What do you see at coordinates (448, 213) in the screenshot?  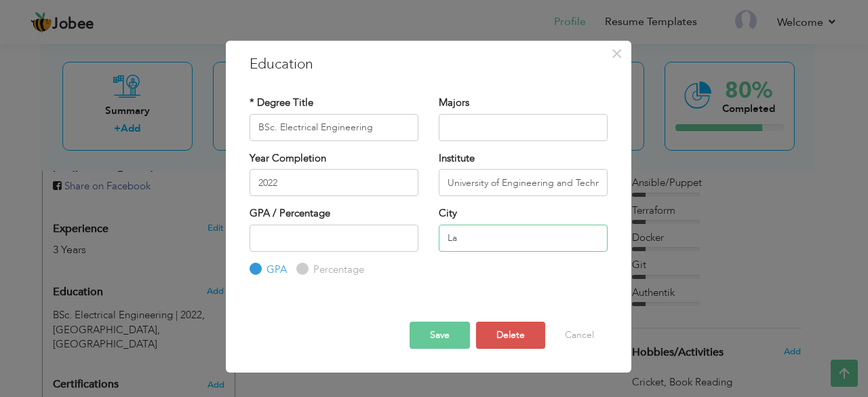 I see `label: City` at bounding box center [448, 213].